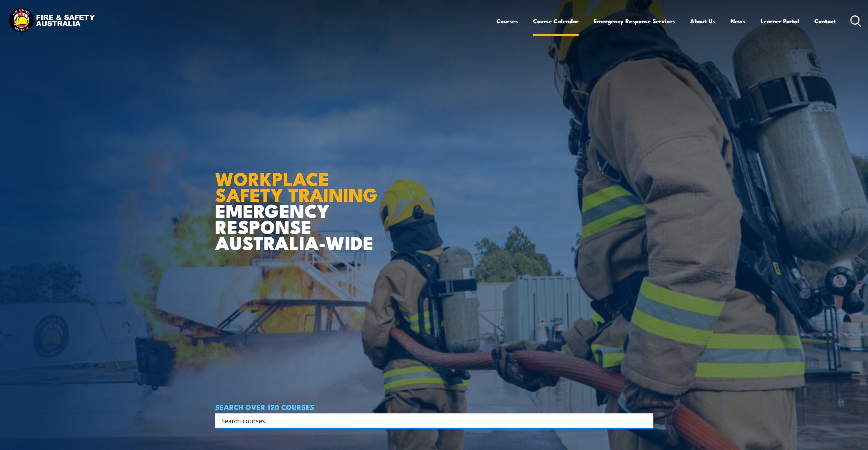 Image resolution: width=868 pixels, height=450 pixels. What do you see at coordinates (702, 21) in the screenshot?
I see `a: About Us` at bounding box center [702, 21].